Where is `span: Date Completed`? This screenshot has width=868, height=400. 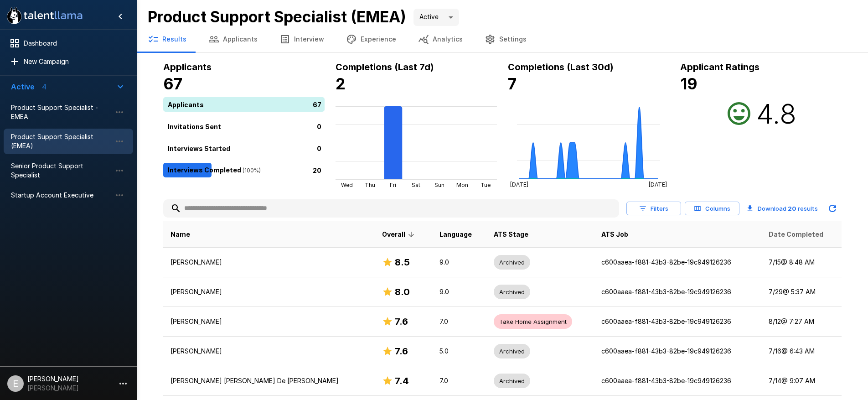 span: Date Completed is located at coordinates (796, 234).